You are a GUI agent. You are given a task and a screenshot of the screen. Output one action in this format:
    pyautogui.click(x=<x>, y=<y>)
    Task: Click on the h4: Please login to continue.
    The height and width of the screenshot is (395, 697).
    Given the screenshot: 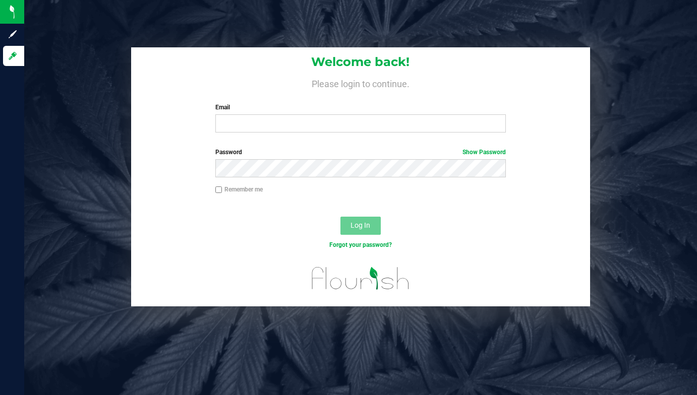 What is the action you would take?
    pyautogui.click(x=360, y=83)
    